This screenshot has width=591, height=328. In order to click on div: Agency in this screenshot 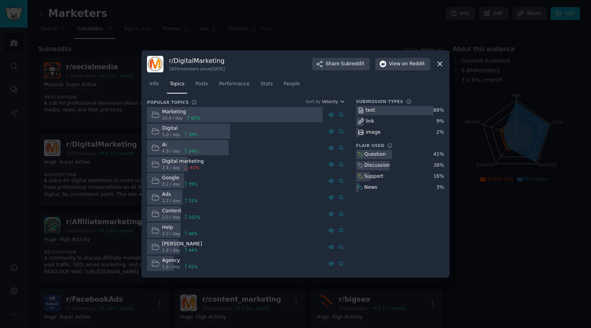, I will do `click(180, 260)`.